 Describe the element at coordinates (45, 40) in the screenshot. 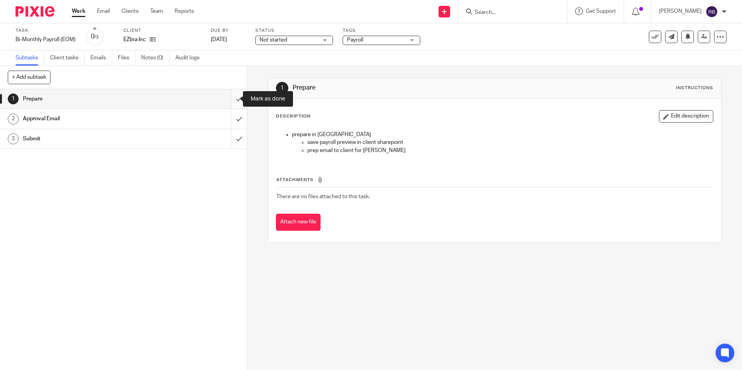

I see `div: Bi-Monthly Payroll (EOM)` at that location.